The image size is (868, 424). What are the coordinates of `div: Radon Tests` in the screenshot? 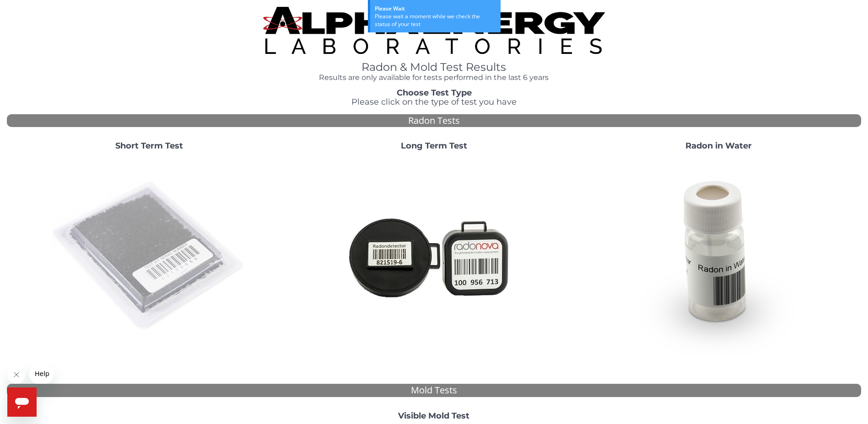 It's located at (434, 121).